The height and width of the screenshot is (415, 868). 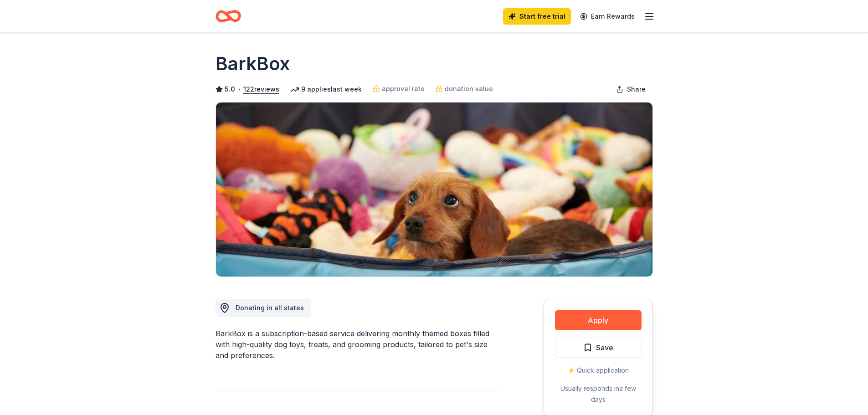 I want to click on button: Save, so click(x=598, y=347).